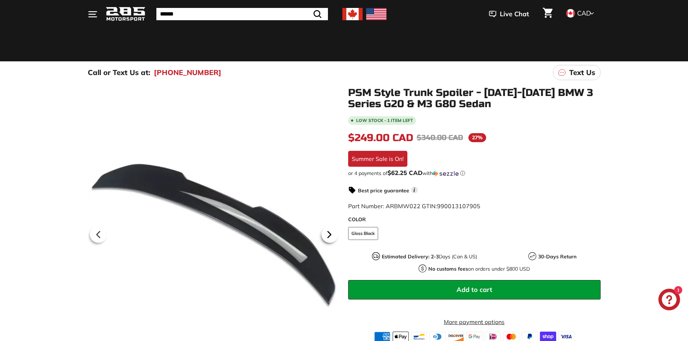  Describe the element at coordinates (410, 257) in the screenshot. I see `strong: Estimated Delivery: 2-3` at that location.